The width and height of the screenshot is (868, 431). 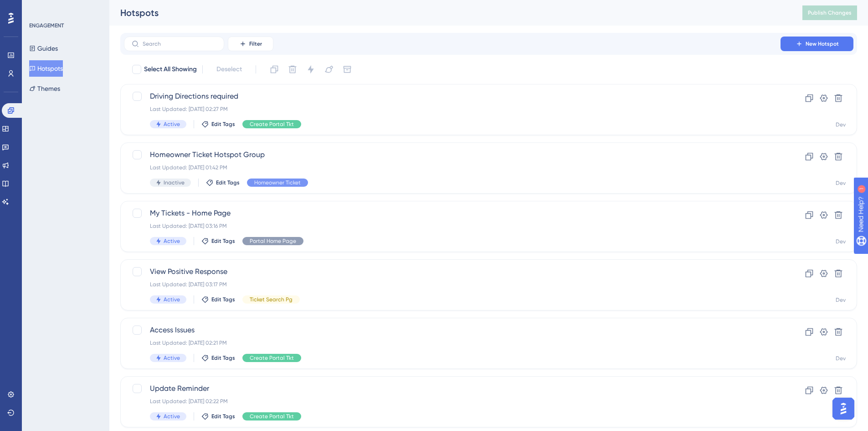 I want to click on button: Guides, so click(x=43, y=48).